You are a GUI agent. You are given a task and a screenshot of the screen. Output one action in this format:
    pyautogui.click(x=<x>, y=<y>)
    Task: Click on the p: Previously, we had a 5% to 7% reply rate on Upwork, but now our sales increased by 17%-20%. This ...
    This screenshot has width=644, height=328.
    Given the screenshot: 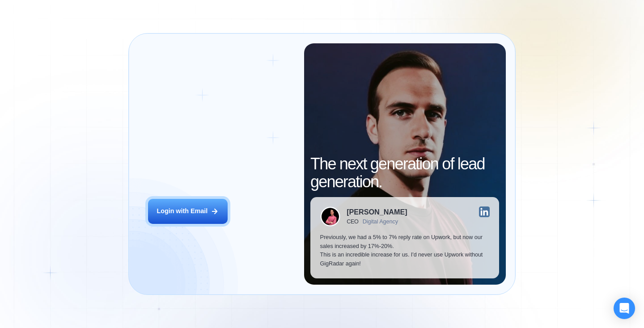 What is the action you would take?
    pyautogui.click(x=405, y=251)
    